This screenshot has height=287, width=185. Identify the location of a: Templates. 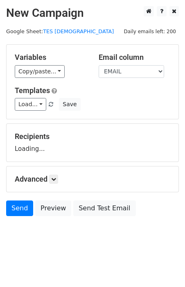
(32, 90).